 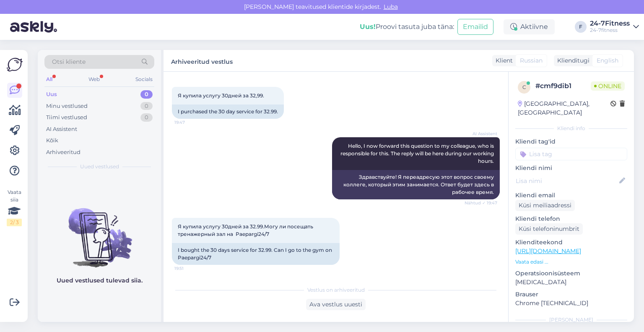 I want to click on span: 19:51, so click(x=190, y=268).